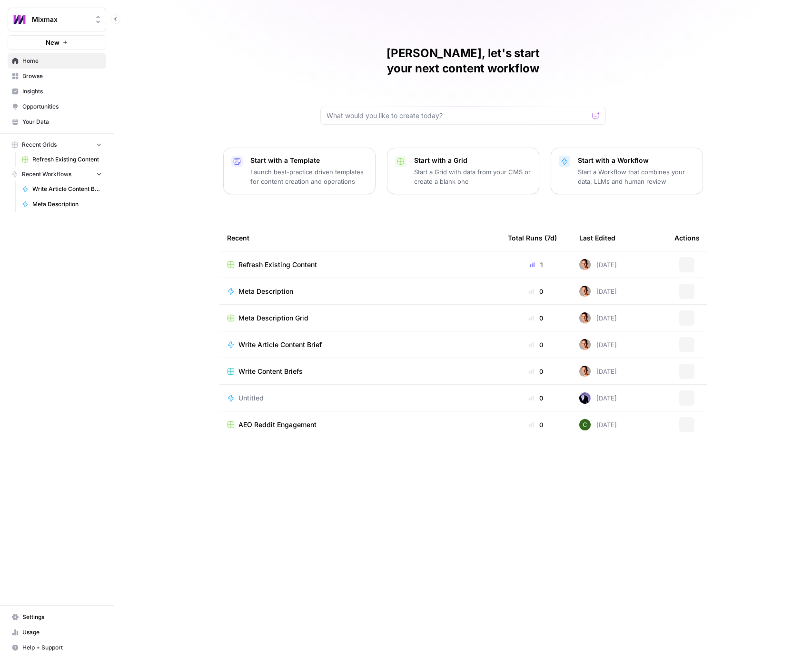 Image resolution: width=812 pixels, height=659 pixels. I want to click on span: Untitled, so click(251, 397).